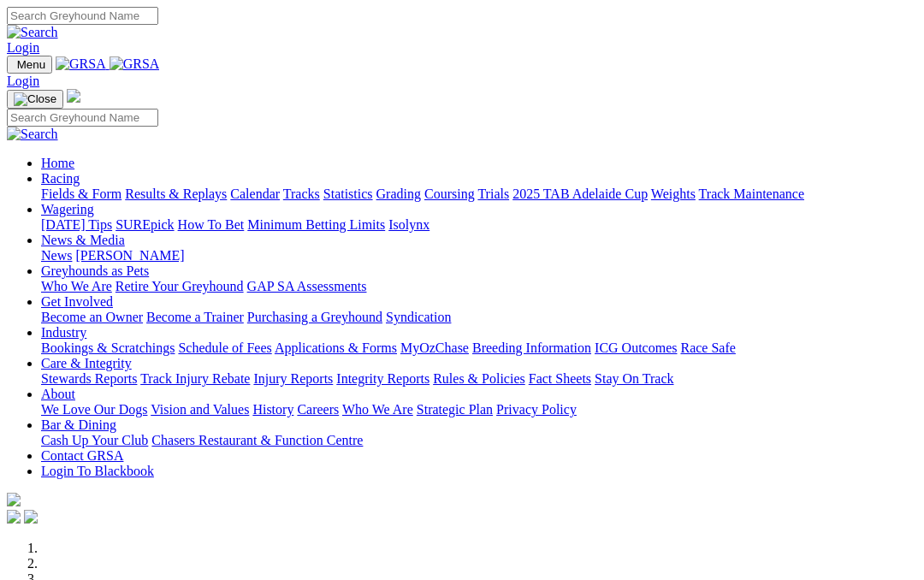  Describe the element at coordinates (479, 440) in the screenshot. I see `div: Bar & Dining` at that location.